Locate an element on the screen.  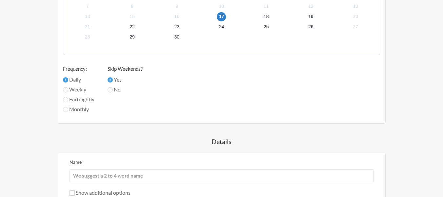
span: Saturday, October 25, 2025 is located at coordinates (266, 27).